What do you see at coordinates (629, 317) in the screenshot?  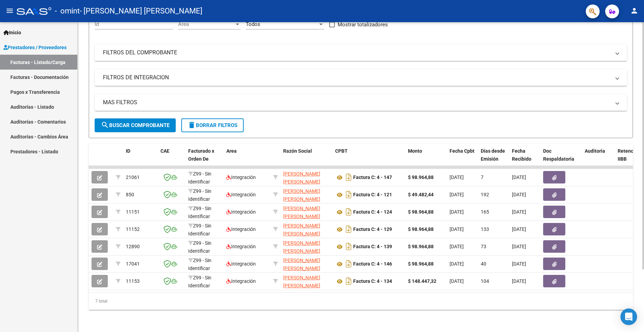 I see `div: Open Intercom Messenger` at bounding box center [629, 317].